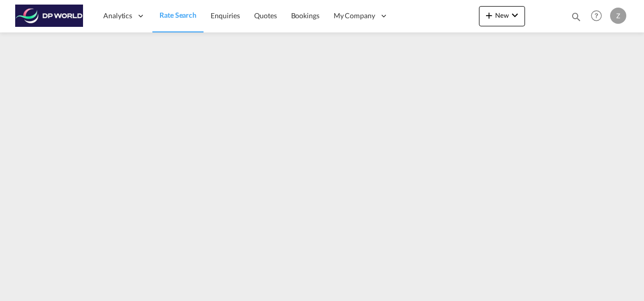  Describe the element at coordinates (596, 16) in the screenshot. I see `span: Help` at that location.